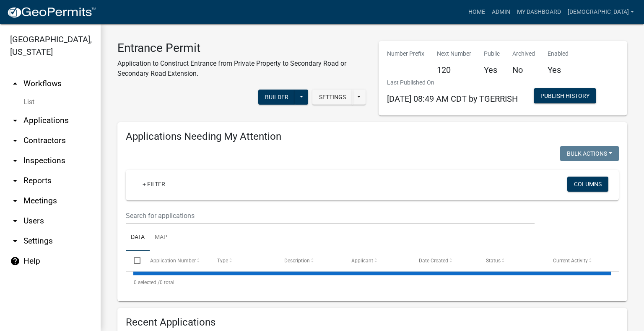  What do you see at coordinates (310, 261) in the screenshot?
I see `datatable-header-cell: Description` at bounding box center [310, 261].